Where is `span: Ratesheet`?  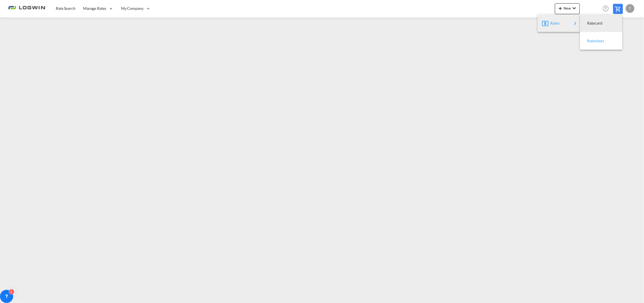 span: Ratesheet is located at coordinates (590, 41).